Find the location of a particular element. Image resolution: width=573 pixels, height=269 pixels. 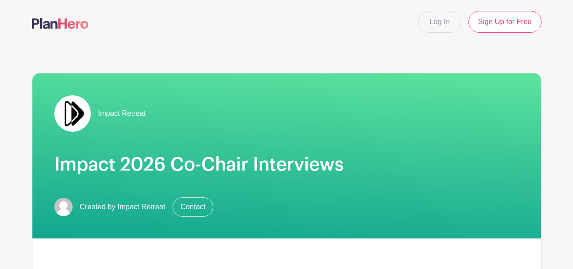

h1: Impact 2026 Co-Chair Interviews is located at coordinates (287, 165).